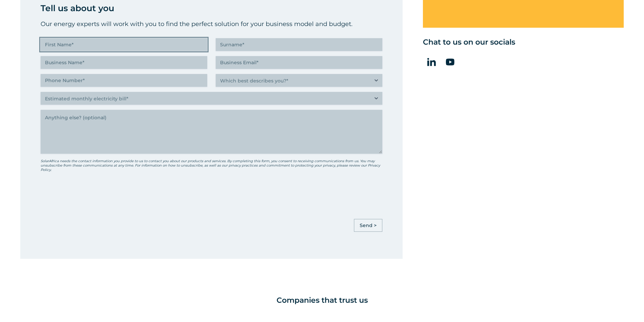 This screenshot has height=322, width=644. I want to click on h5: Companies that trust us, so click(322, 301).